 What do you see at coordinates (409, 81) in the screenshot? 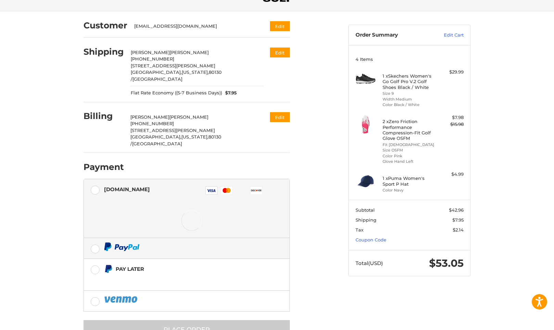
I see `h4: 1 x Skechers Women's Go Golf Pro V.2 Golf Shoes Black / White` at bounding box center [409, 81].